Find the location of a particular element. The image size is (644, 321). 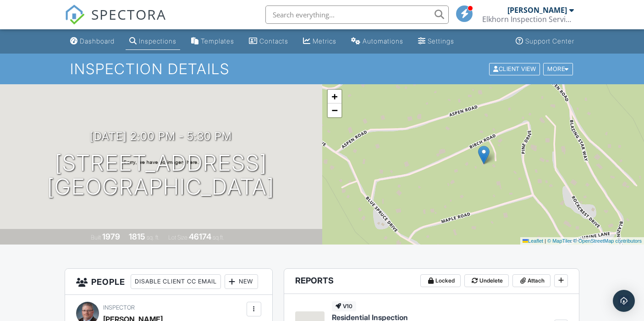

a: Templates is located at coordinates (212, 41).